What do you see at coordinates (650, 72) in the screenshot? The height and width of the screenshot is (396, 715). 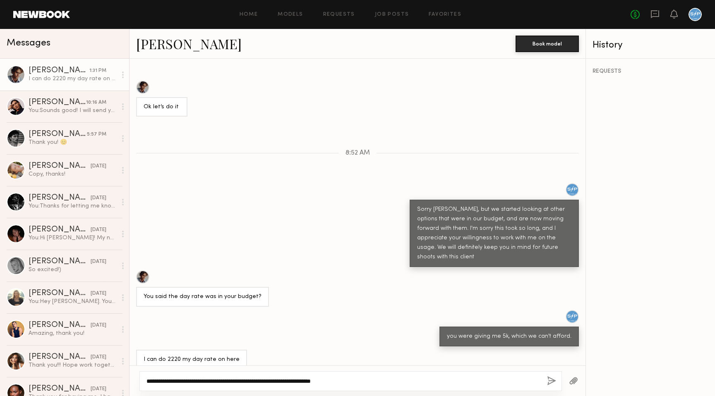 I see `div: REQUESTS` at bounding box center [650, 72].